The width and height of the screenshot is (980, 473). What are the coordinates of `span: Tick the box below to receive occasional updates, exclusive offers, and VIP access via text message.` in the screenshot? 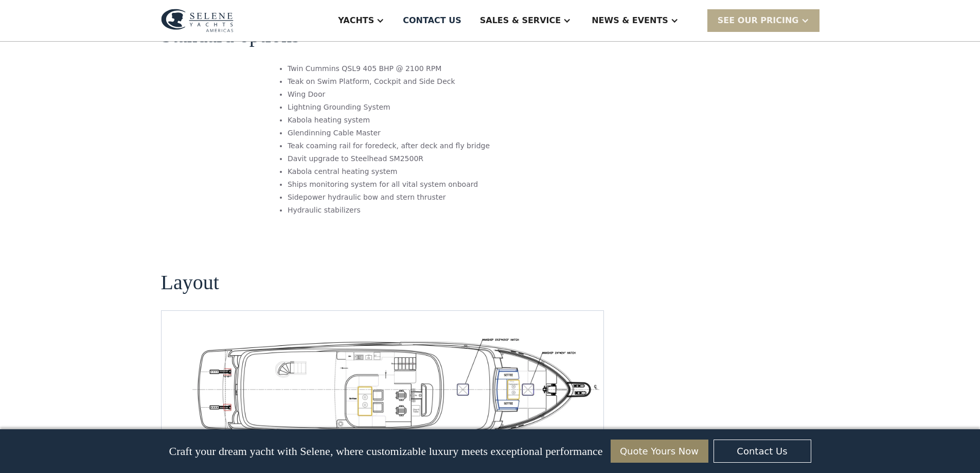 It's located at (82, 365).